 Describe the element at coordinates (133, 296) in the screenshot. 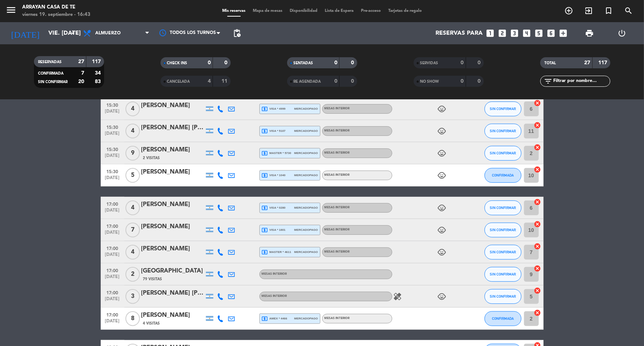

I see `span: 3` at that location.